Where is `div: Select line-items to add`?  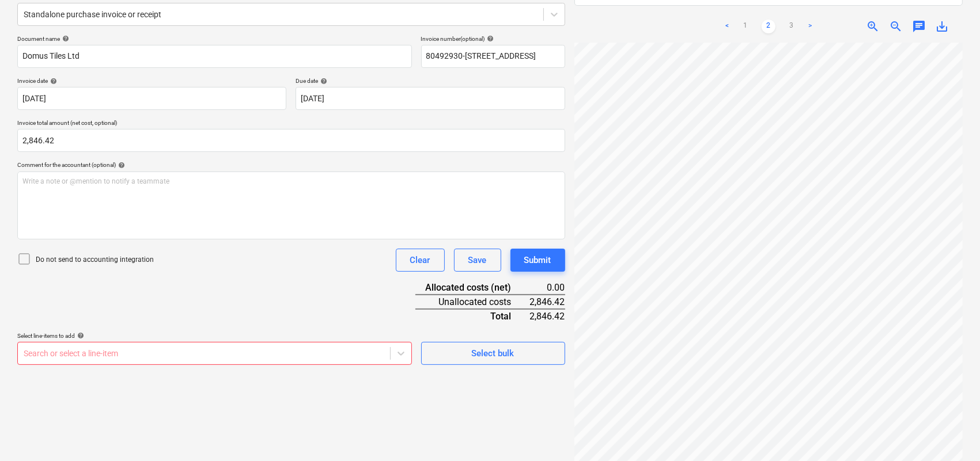 div: Select line-items to add is located at coordinates (215, 335).